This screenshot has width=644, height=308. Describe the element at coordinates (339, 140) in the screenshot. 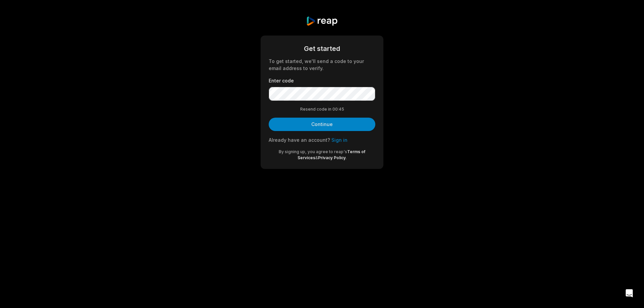

I see `a: Sign in` at that location.